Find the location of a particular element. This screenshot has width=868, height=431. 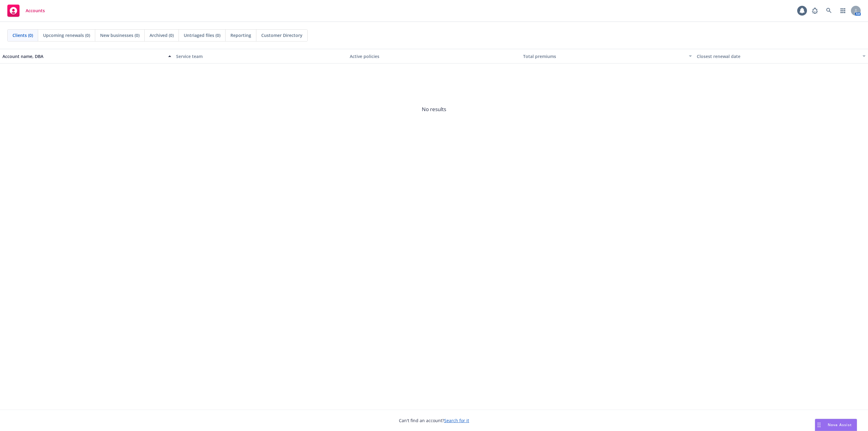

span: Accounts is located at coordinates (35, 10).